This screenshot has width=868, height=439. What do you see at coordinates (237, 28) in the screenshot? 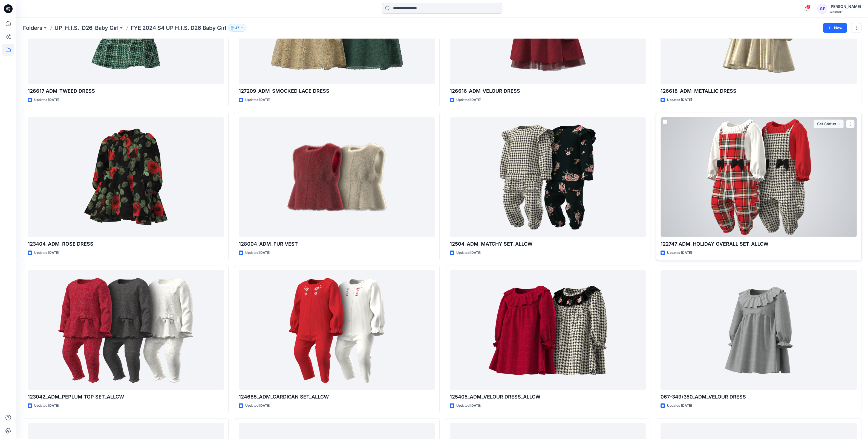
I see `p: 47` at bounding box center [237, 28].